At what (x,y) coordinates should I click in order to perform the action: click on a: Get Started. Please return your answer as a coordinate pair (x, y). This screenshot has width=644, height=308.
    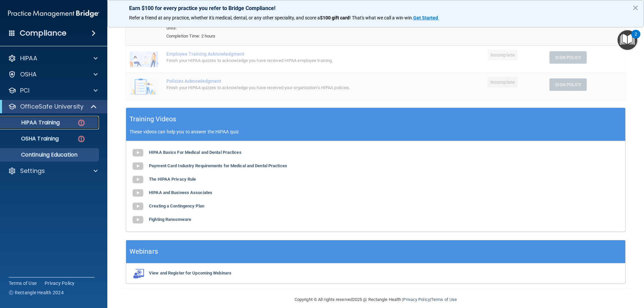
    Looking at the image, I should click on (426, 18).